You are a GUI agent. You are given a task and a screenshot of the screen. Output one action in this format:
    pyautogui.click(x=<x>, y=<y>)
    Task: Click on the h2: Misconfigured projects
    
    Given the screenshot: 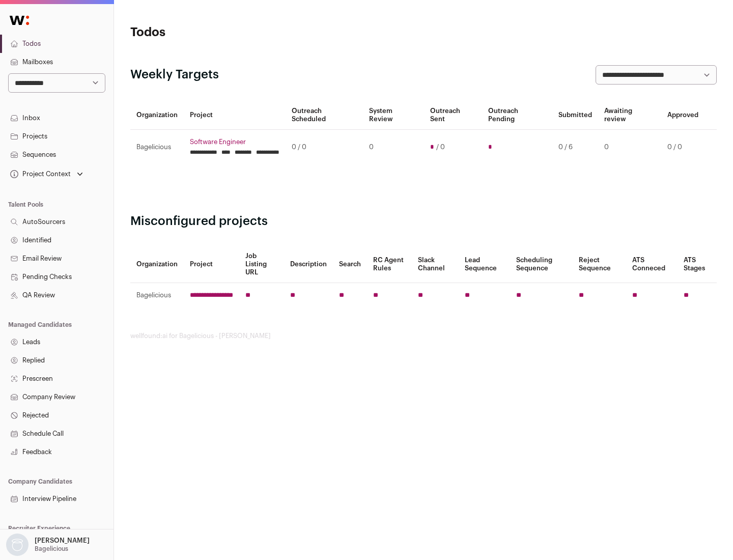 What is the action you would take?
    pyautogui.click(x=423, y=221)
    